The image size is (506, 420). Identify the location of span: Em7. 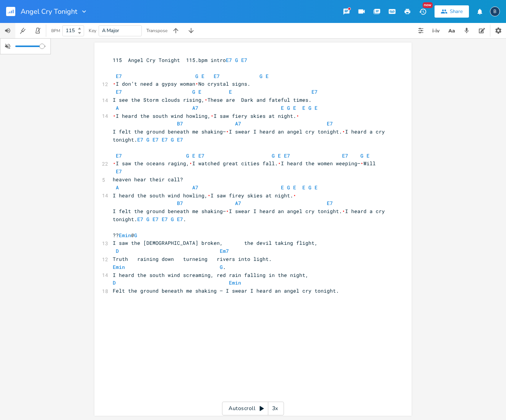
(225, 251).